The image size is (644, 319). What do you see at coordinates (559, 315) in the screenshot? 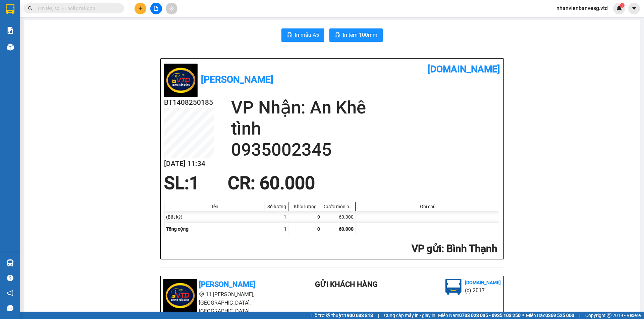
I see `strong: 0369 525 060` at bounding box center [559, 315].